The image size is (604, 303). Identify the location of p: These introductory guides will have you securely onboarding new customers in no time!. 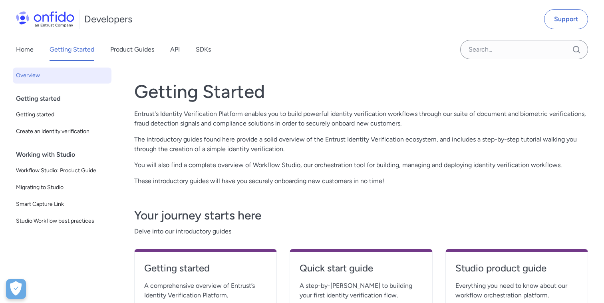
(361, 181).